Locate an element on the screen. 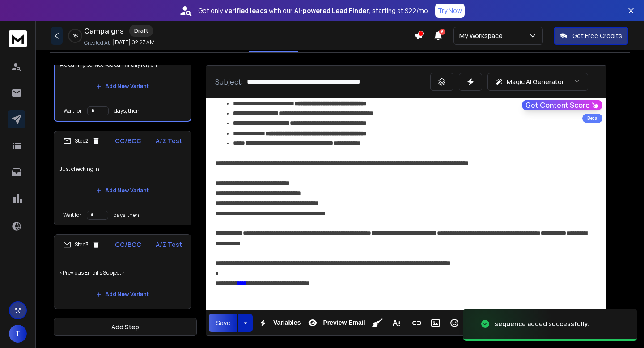 This screenshot has height=348, width=644. div: Step 3 is located at coordinates (81, 244).